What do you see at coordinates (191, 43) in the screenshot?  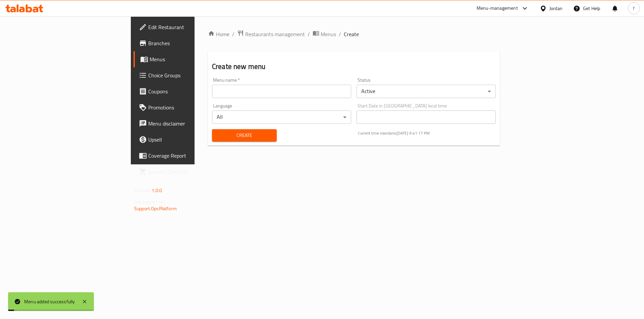 I see `span: Branches` at bounding box center [191, 43].